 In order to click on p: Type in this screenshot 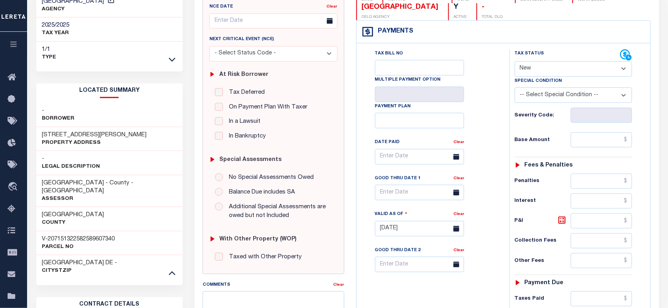, I will do `click(49, 58)`.